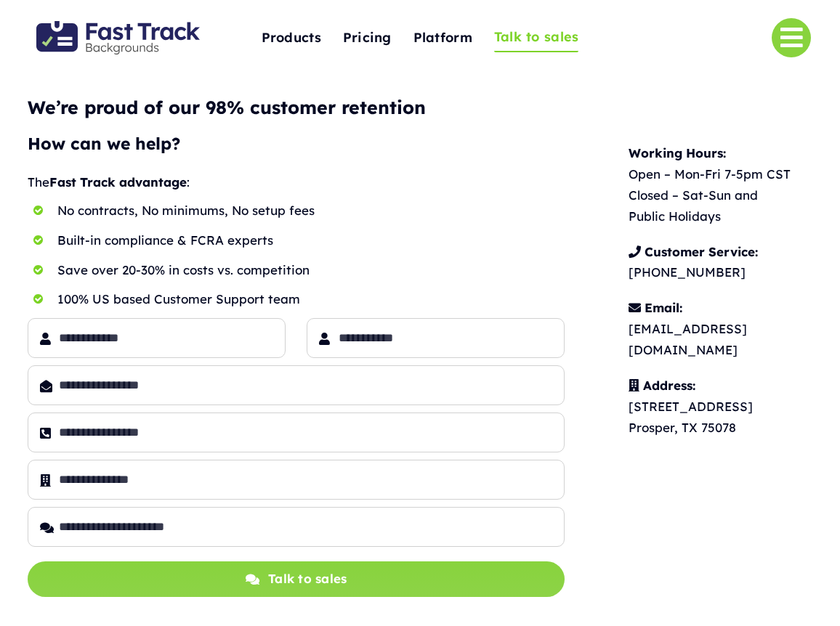 The width and height of the screenshot is (840, 626). What do you see at coordinates (712, 186) in the screenshot?
I see `p: Open – Mon-Fri 7-5pm CST Closed – Sat-Sun and Public Holidays` at bounding box center [712, 186].